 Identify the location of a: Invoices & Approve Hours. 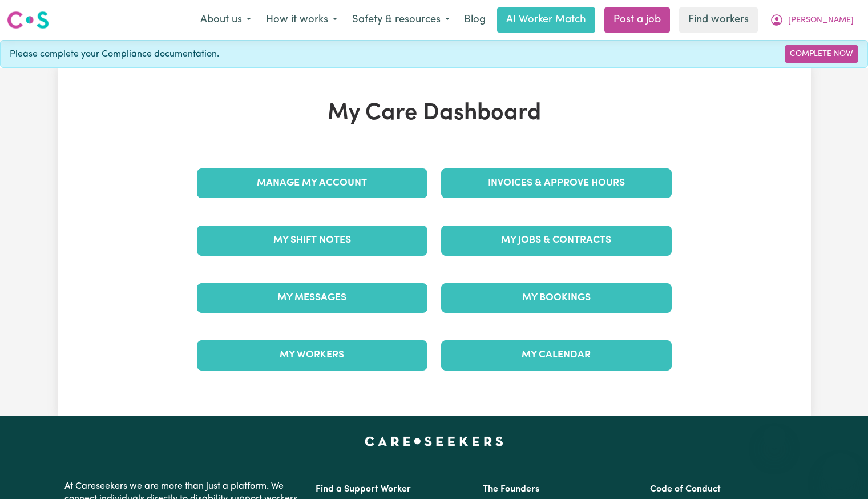
(556, 183).